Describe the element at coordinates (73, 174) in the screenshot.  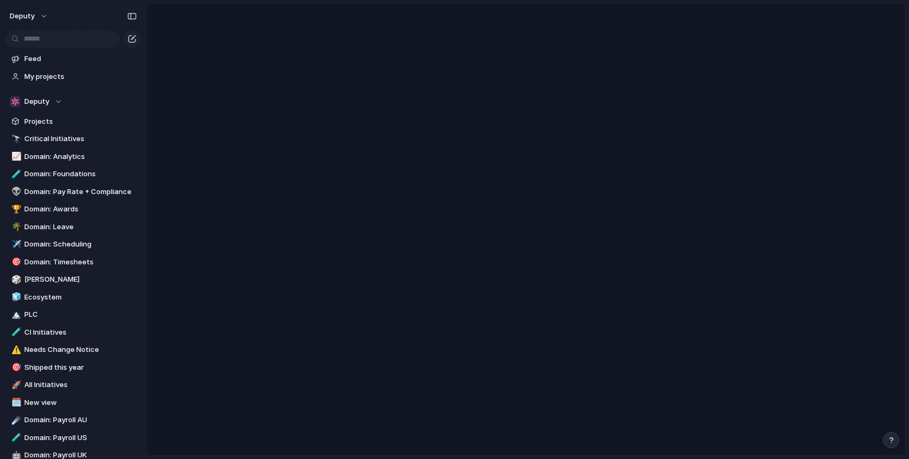
I see `div: 🧪Domain: Foundations` at that location.